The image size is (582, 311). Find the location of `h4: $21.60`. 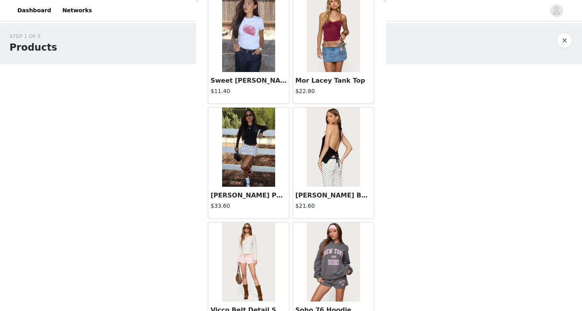

h4: $21.60 is located at coordinates (334, 206).